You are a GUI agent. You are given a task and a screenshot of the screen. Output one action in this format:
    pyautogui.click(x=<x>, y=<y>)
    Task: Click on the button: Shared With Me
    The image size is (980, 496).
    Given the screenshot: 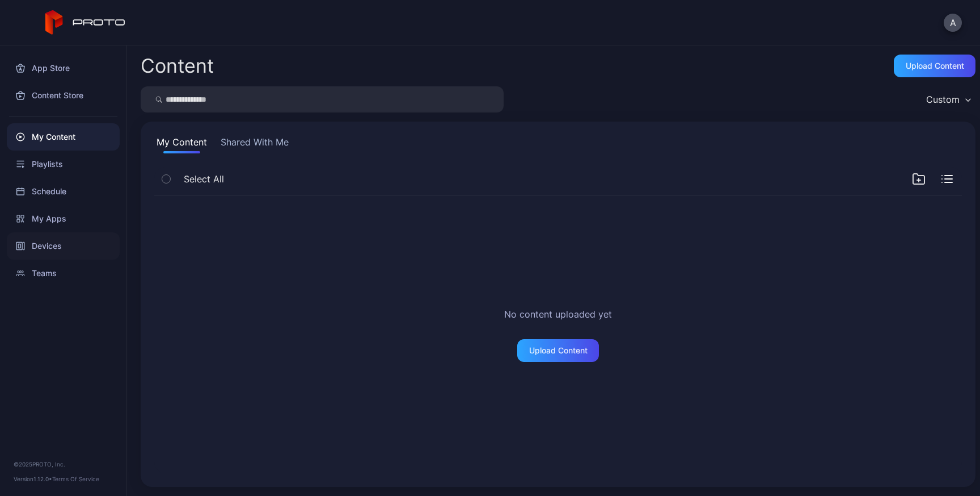 What is the action you would take?
    pyautogui.click(x=255, y=144)
    